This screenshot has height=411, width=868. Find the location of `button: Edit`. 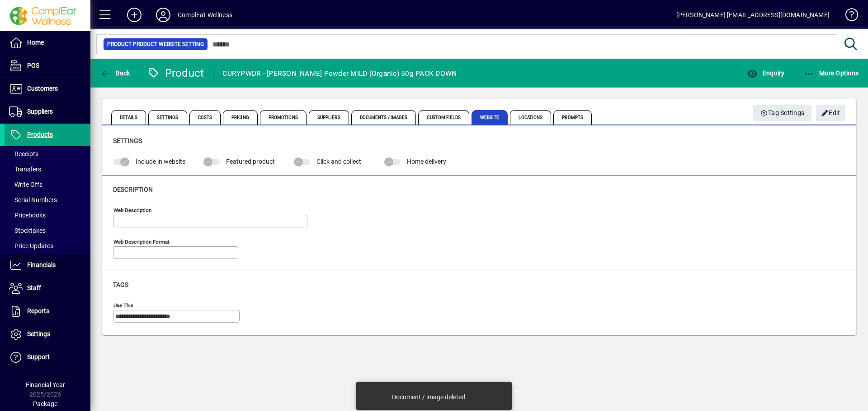

button: Edit is located at coordinates (830, 113).